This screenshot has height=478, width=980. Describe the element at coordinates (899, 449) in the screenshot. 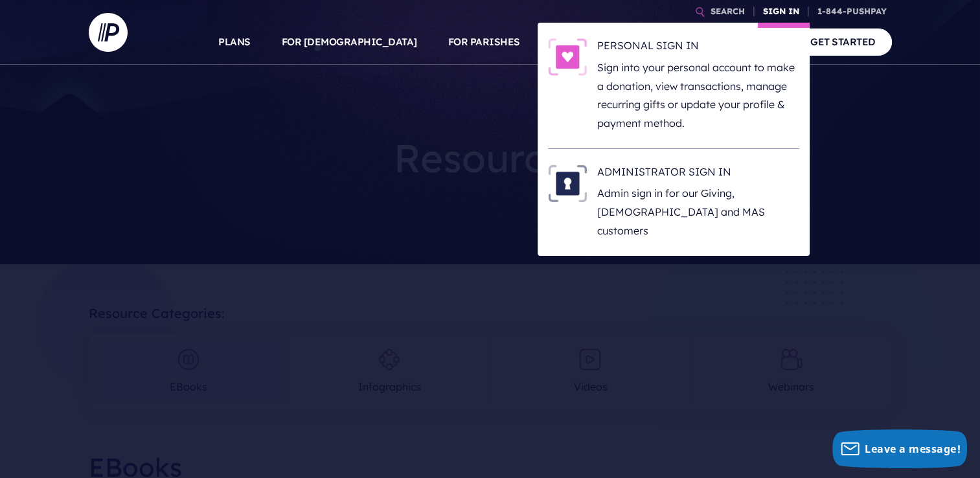

I see `button: Leave a message!` at that location.